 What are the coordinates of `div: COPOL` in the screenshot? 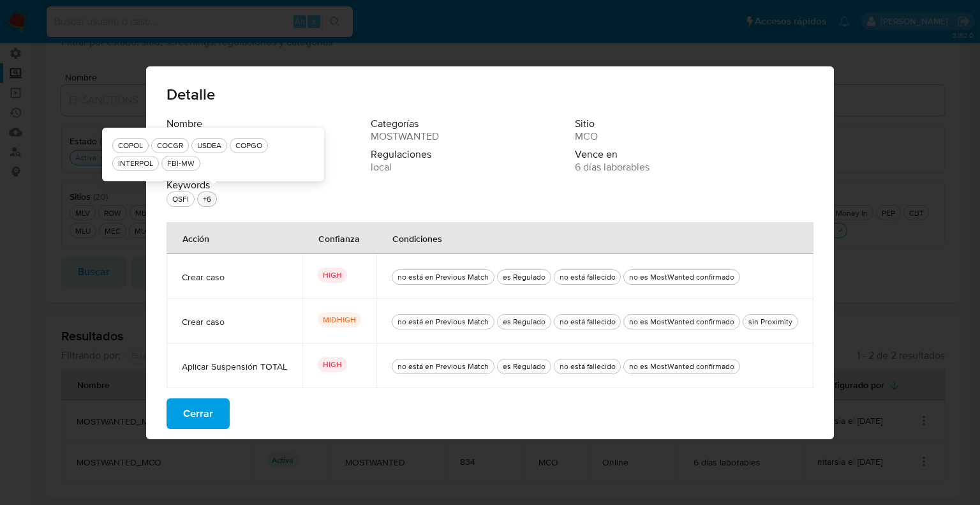 It's located at (130, 145).